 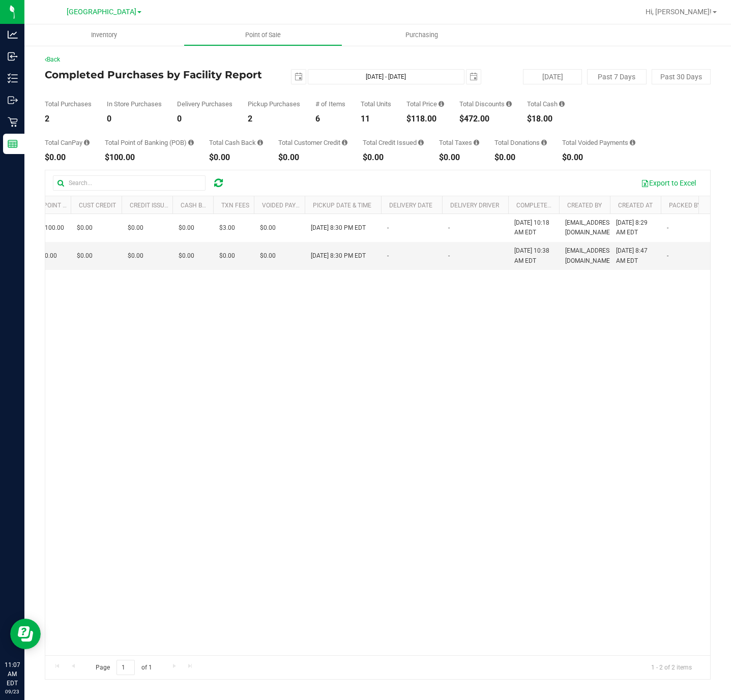 I want to click on div: Total Point of Banking (POB), so click(x=149, y=142).